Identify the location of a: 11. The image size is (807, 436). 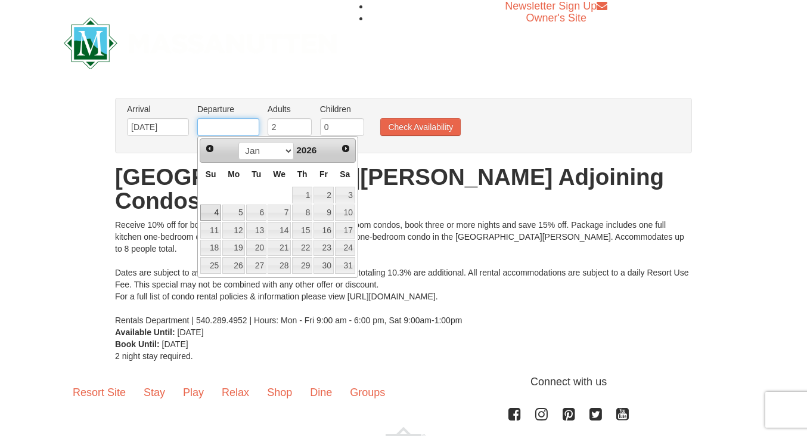
(210, 230).